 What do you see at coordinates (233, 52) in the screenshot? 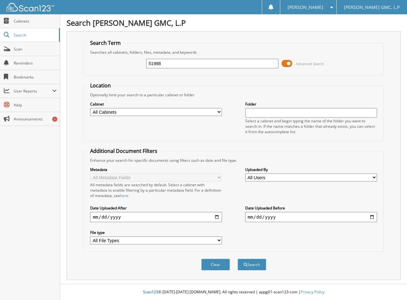
I see `div: Searches all cabinets, folders, files, metadata, and keywords` at bounding box center [233, 52].